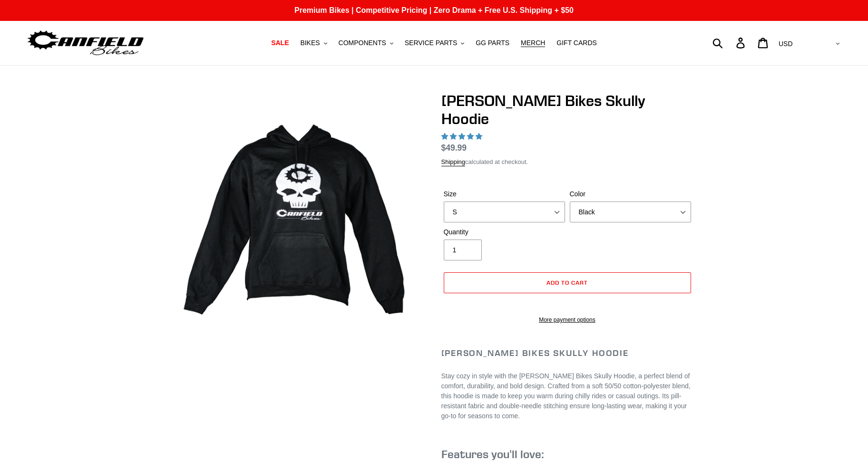  What do you see at coordinates (279, 43) in the screenshot?
I see `a: SALE` at bounding box center [279, 43].